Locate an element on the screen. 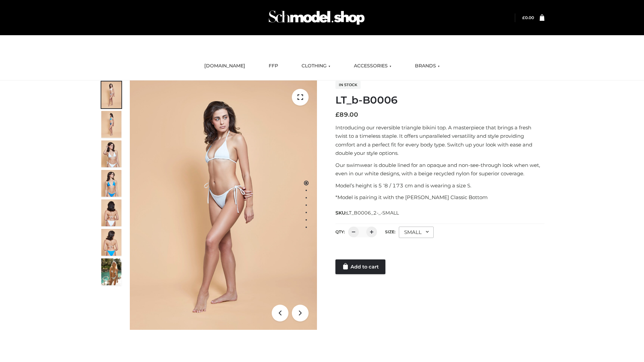 This screenshot has height=362, width=644. a: £0.00 is located at coordinates (528, 17).